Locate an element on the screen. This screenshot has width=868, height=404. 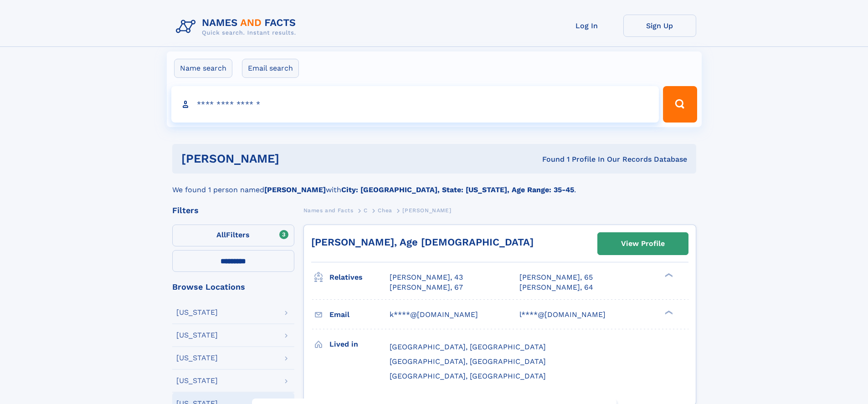
div: We found 1 person named with . is located at coordinates (434, 184).